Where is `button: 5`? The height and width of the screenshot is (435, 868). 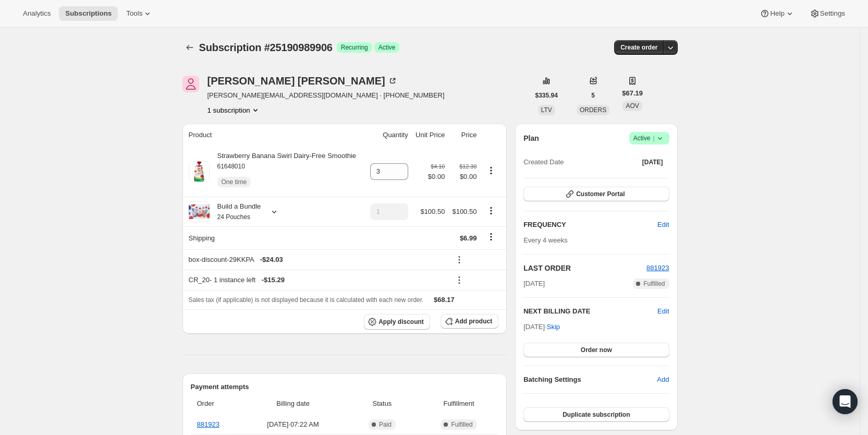
button: 5 is located at coordinates (593, 95).